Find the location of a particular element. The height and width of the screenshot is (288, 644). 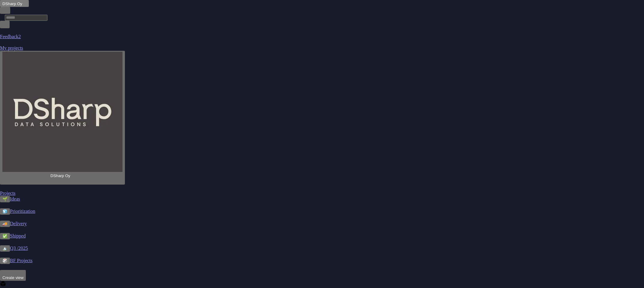

span: Ideas is located at coordinates (15, 199).